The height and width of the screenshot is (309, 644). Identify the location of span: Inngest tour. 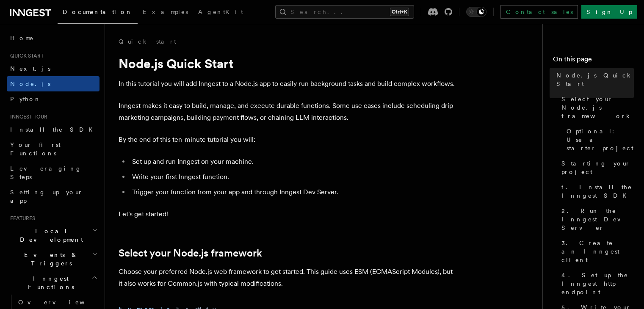
(27, 117).